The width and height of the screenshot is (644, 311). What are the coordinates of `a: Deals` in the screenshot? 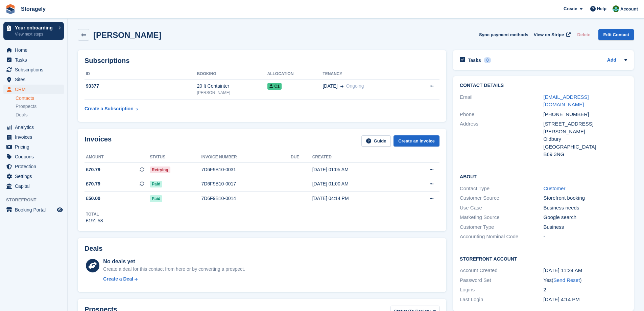 It's located at (40, 115).